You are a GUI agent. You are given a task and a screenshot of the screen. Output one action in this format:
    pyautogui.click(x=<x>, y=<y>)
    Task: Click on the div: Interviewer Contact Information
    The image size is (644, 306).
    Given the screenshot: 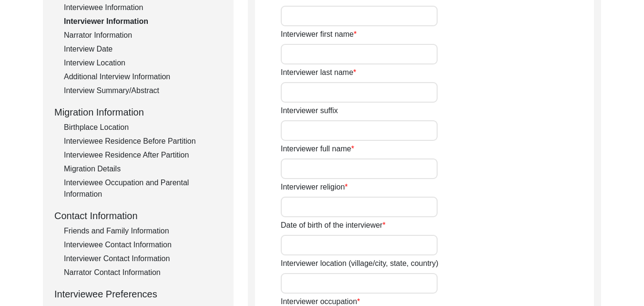 What is the action you would take?
    pyautogui.click(x=143, y=259)
    